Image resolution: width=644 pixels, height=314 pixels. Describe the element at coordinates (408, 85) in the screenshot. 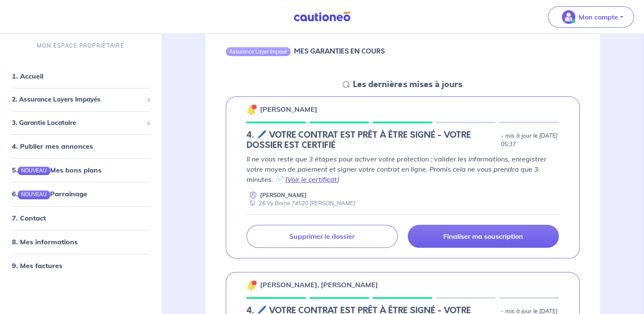

I see `h5: Les dernières mises à jours` at that location.